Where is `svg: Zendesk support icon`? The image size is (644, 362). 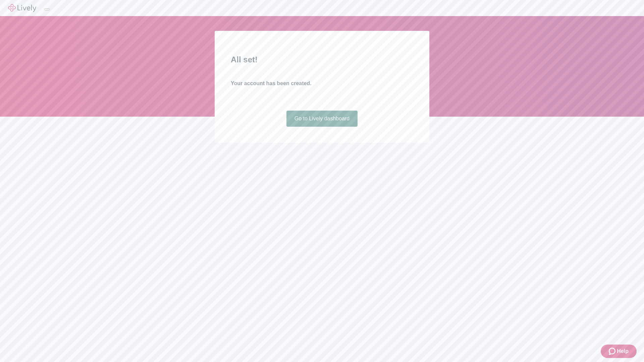 svg: Zendesk support icon is located at coordinates (612, 352).